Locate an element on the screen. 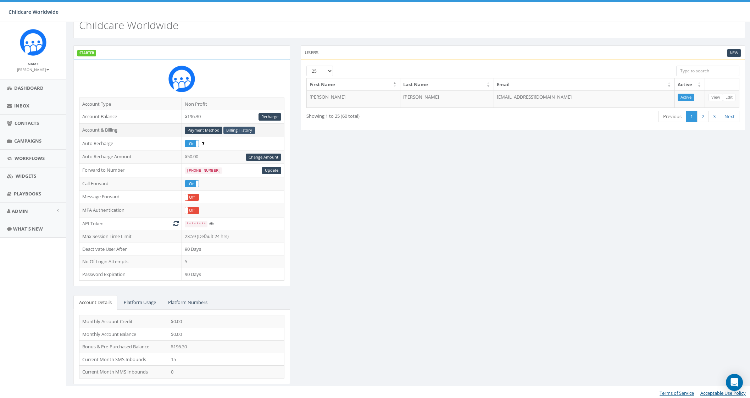  a: Account Details is located at coordinates (95, 302).